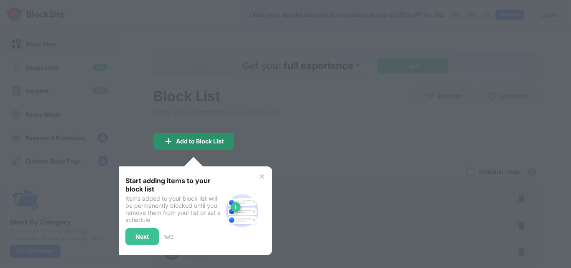  I want to click on div: Add to Block List, so click(200, 141).